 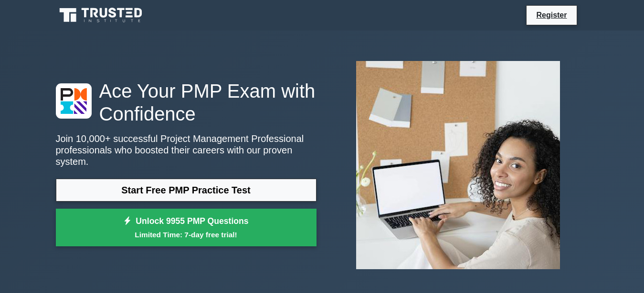 What do you see at coordinates (186, 228) in the screenshot?
I see `a: Unlock 9955 PMP QuestionsLimited Time: 7-day free trial!` at bounding box center [186, 228].